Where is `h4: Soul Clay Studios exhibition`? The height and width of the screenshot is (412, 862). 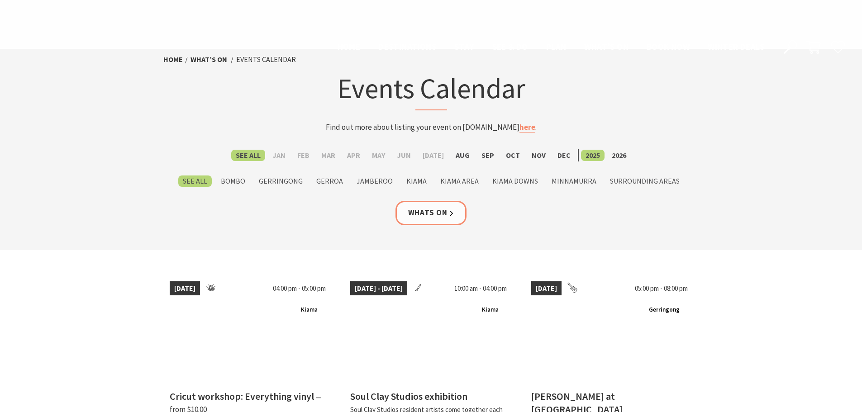 h4: Soul Clay Studios exhibition is located at coordinates (409, 396).